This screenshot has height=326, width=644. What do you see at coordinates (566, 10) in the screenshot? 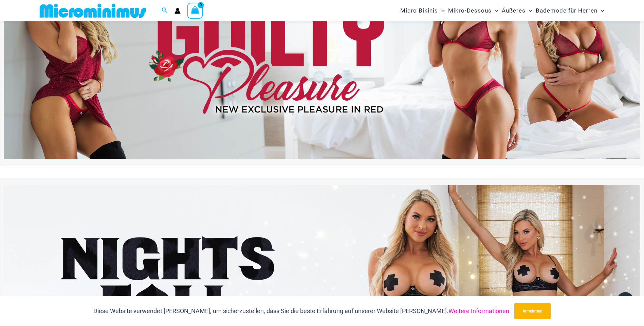
I see `font: Bademode für Herren` at bounding box center [566, 10].